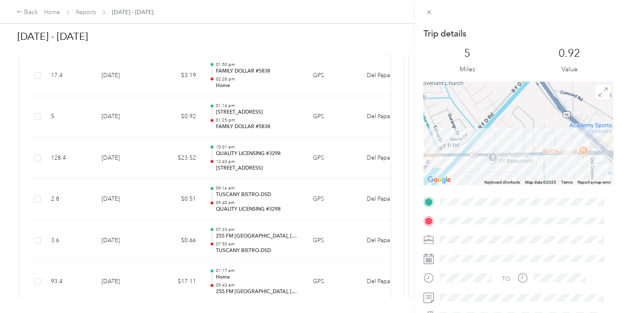 The image size is (622, 313). What do you see at coordinates (595, 182) in the screenshot?
I see `a: Report a map error` at bounding box center [595, 182].